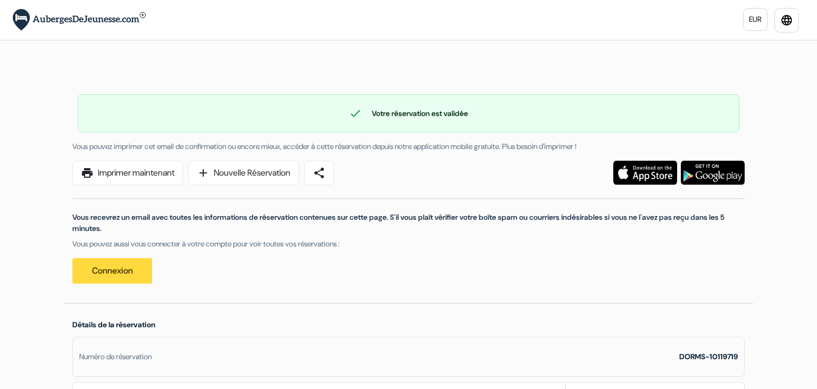  I want to click on i: language, so click(787, 20).